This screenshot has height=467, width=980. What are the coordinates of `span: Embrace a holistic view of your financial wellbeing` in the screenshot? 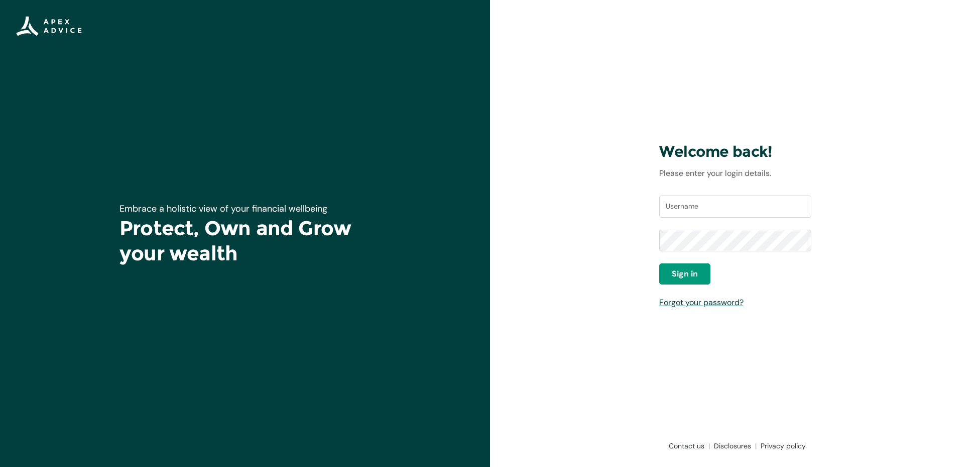 It's located at (224, 208).